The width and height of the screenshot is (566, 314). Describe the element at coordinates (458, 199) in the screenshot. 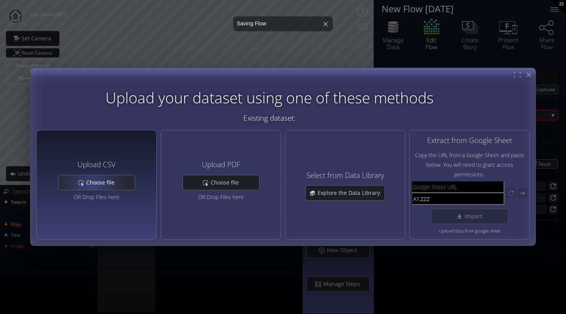

I see `input: Range` at that location.